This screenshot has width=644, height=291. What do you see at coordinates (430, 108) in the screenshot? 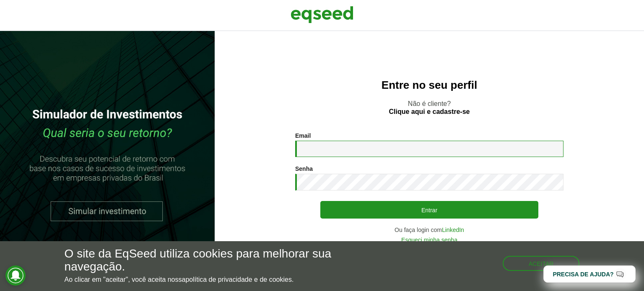
I see `p: Não é cliente?` at bounding box center [430, 108].